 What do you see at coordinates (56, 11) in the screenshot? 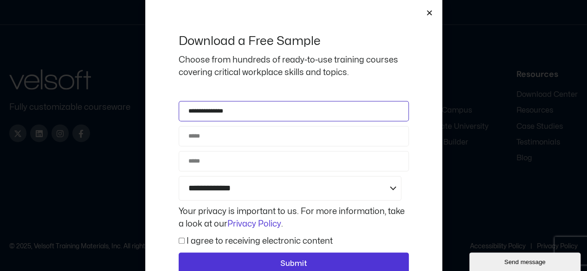
I see `div: Send message` at bounding box center [56, 11].